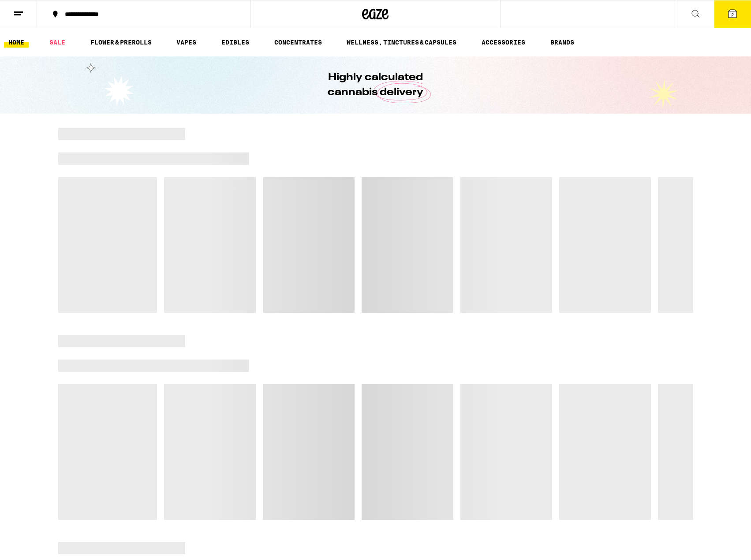 Image resolution: width=751 pixels, height=560 pixels. What do you see at coordinates (57, 42) in the screenshot?
I see `a: SALE` at bounding box center [57, 42].